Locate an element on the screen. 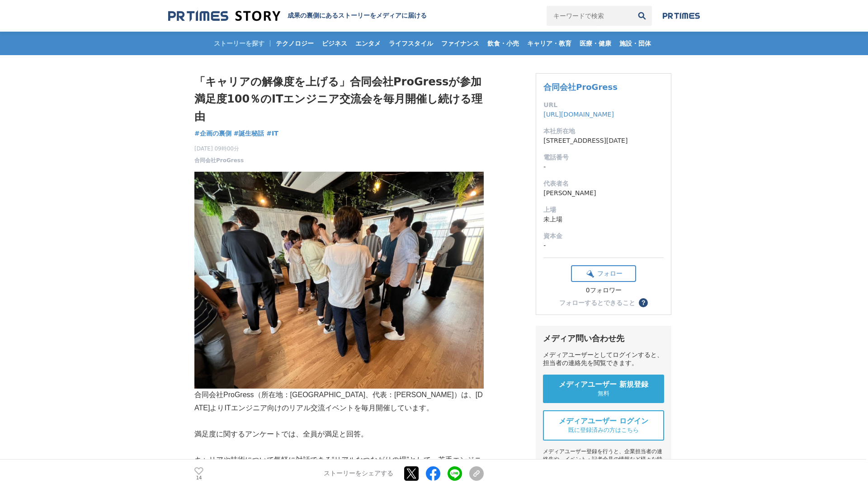 Image resolution: width=868 pixels, height=488 pixels. a: 飲食・小売 is located at coordinates (504, 43).